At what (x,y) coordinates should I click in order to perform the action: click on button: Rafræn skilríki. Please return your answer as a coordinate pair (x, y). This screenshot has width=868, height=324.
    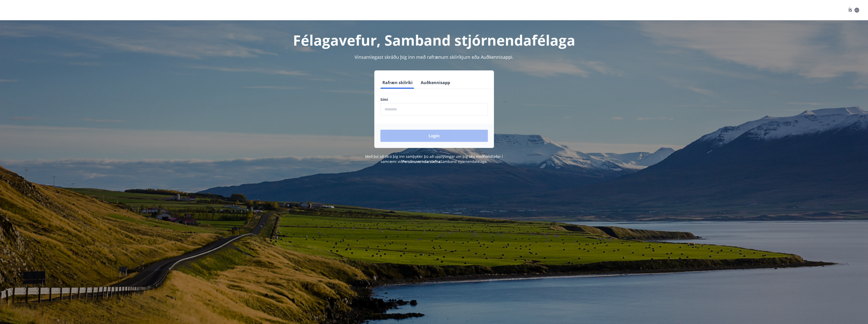
    Looking at the image, I should click on (398, 82).